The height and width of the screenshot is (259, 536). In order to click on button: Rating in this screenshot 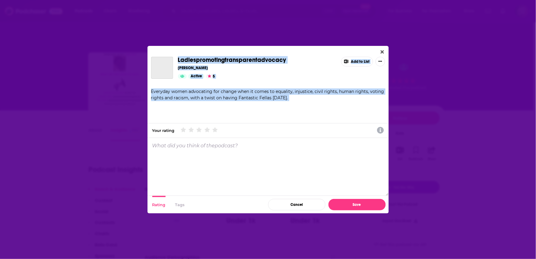, I will do `click(159, 204)`.